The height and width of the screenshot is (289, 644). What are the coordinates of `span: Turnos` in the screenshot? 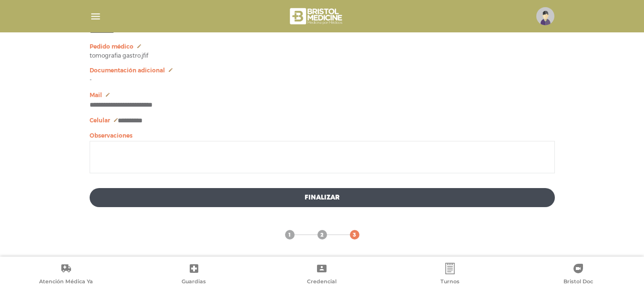 It's located at (450, 283).